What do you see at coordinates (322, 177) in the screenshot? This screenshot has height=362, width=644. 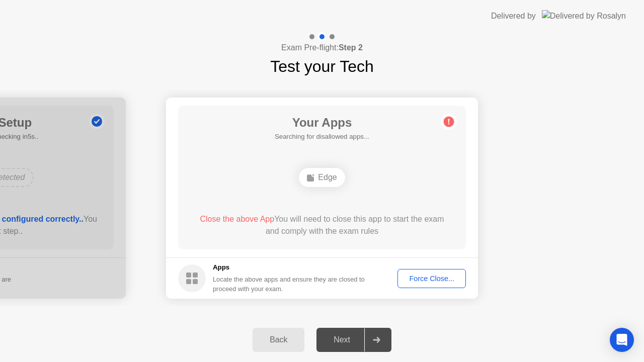 I see `div: Edge` at bounding box center [322, 177].